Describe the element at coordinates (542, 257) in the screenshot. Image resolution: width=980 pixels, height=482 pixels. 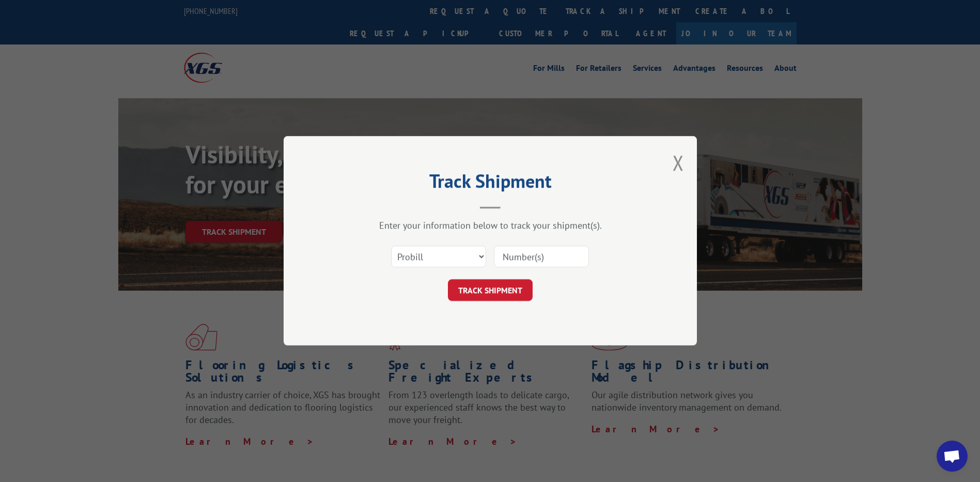
I see `input: Number(s)` at that location.